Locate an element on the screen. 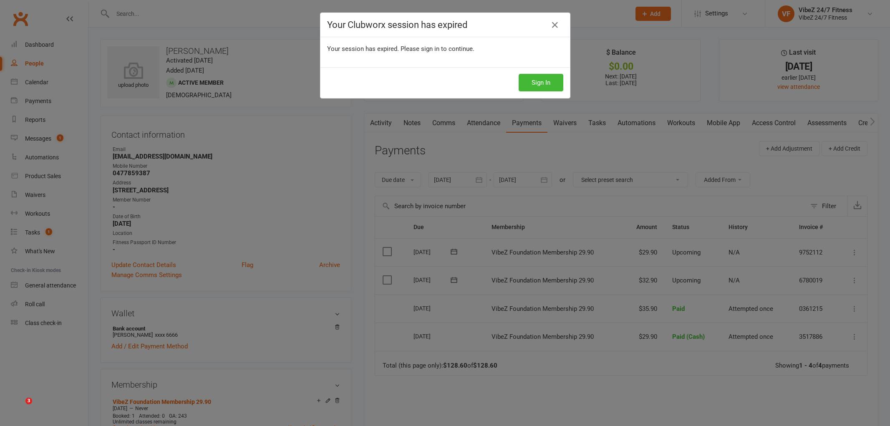 The image size is (890, 426). a: Close is located at coordinates (555, 25).